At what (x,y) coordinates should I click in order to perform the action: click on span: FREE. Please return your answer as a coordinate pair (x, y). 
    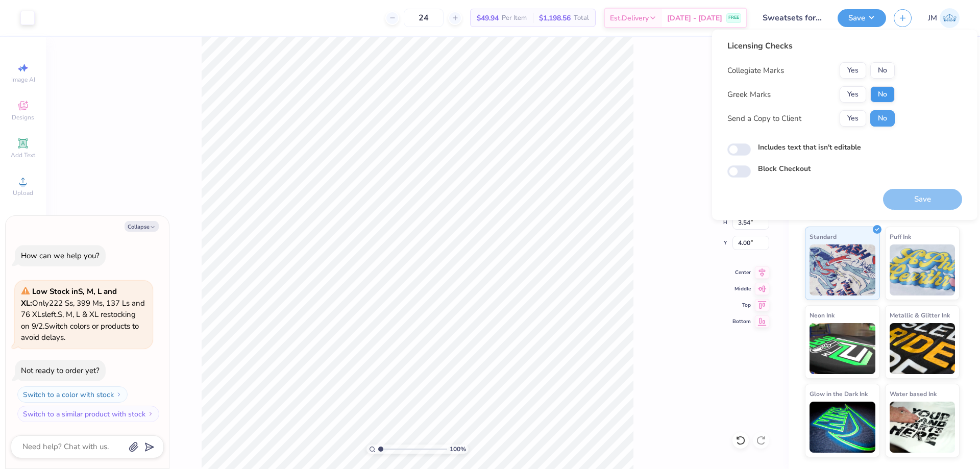
    Looking at the image, I should click on (733, 18).